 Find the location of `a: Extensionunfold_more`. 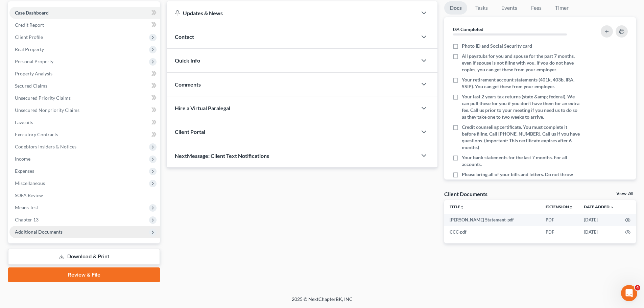

a: Extensionunfold_more is located at coordinates (559, 207).